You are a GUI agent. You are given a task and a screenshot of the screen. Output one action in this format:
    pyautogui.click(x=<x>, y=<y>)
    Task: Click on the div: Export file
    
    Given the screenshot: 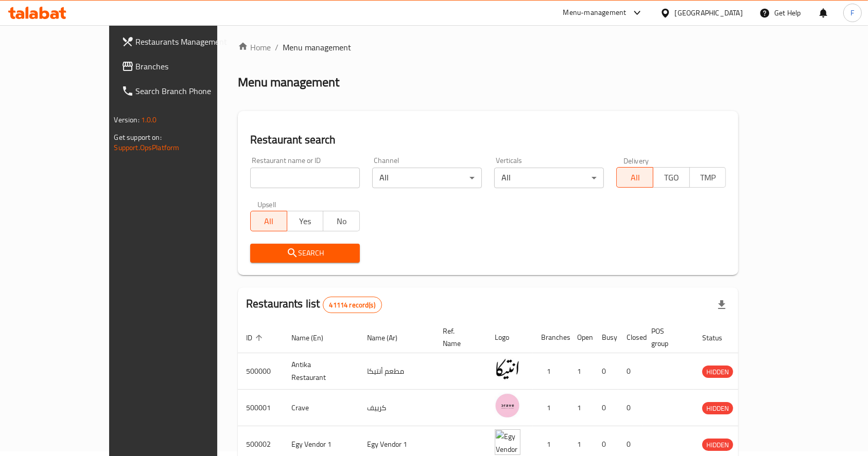 What is the action you would take?
    pyautogui.click(x=722, y=305)
    